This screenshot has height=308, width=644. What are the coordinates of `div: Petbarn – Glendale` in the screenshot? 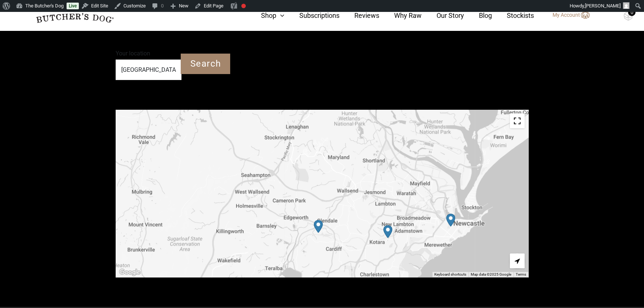 It's located at (318, 226).